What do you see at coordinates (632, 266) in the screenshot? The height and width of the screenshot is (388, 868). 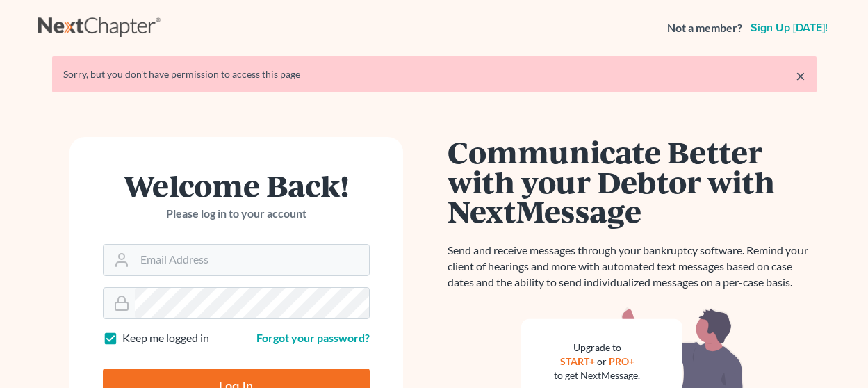 I see `p: Send and receive messages through your bankruptcy software. Remind your client of hearings and mo...` at bounding box center [632, 266].